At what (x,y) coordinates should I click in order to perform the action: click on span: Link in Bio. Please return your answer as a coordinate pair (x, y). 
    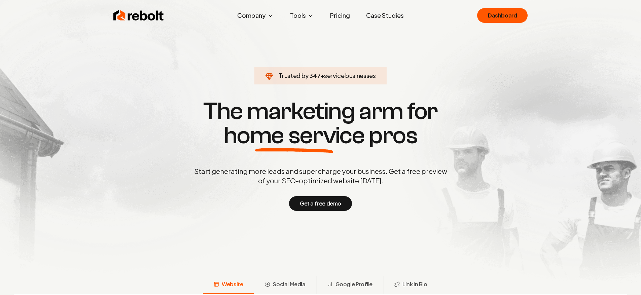
    Looking at the image, I should click on (415, 284).